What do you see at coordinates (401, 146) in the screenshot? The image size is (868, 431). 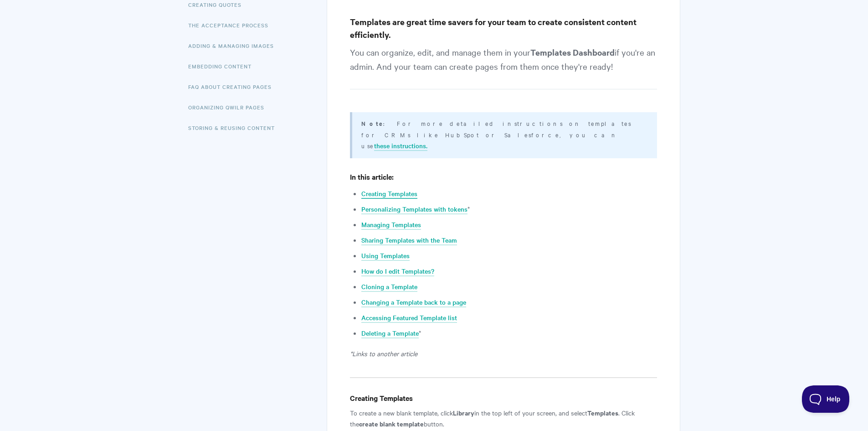 I see `a: these instructions.` at bounding box center [401, 146].